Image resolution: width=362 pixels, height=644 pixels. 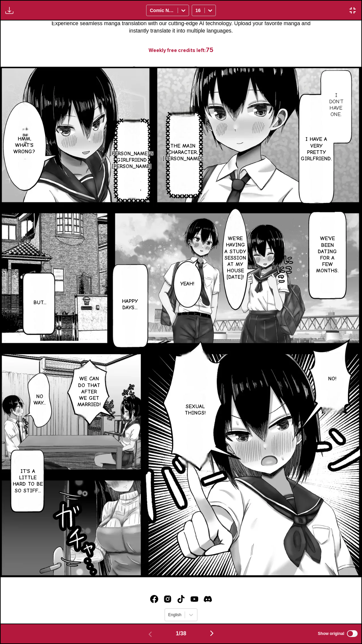 What do you see at coordinates (130, 305) in the screenshot?
I see `p: Happy days...` at bounding box center [130, 305].